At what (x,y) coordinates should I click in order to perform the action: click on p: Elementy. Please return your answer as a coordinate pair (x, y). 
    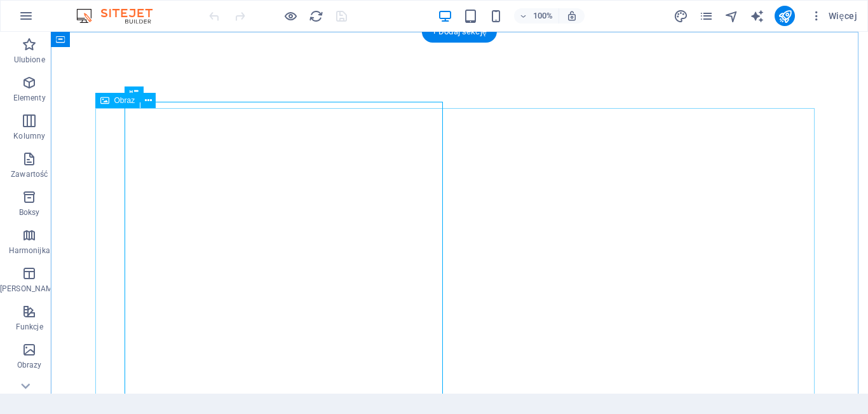
    Looking at the image, I should click on (29, 98).